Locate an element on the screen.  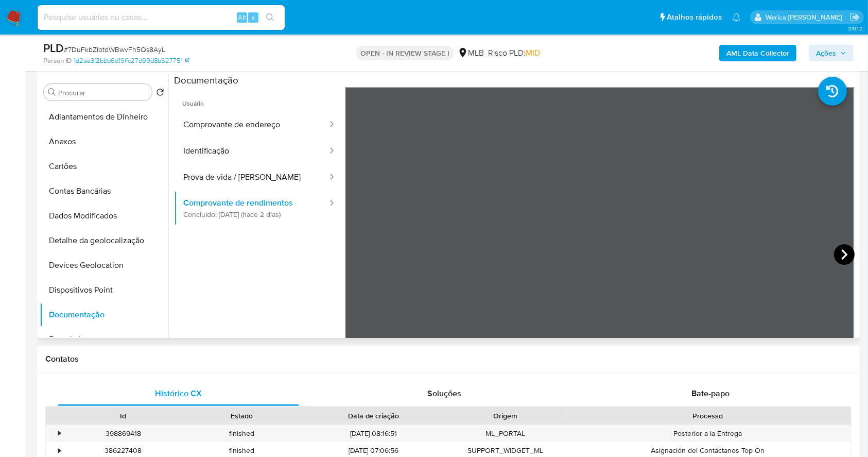
button: Procurar is located at coordinates (52, 92).